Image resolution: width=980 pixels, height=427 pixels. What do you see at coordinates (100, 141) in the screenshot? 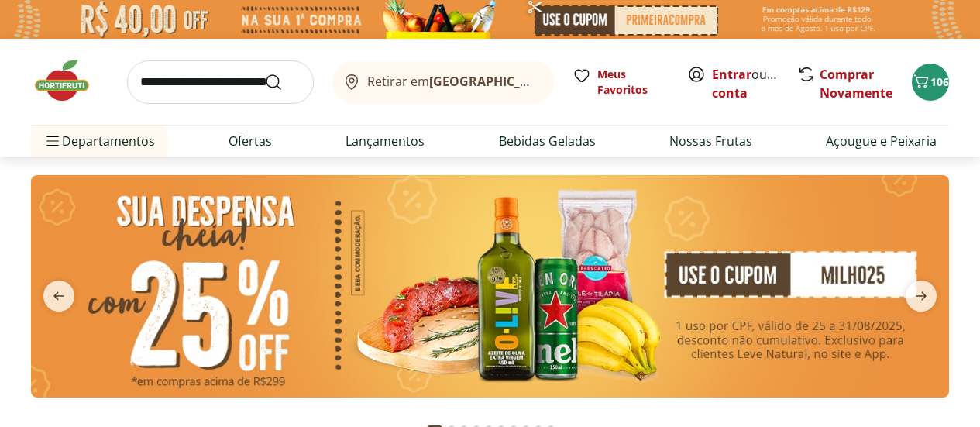
I see `span: Departamentos` at bounding box center [100, 141].